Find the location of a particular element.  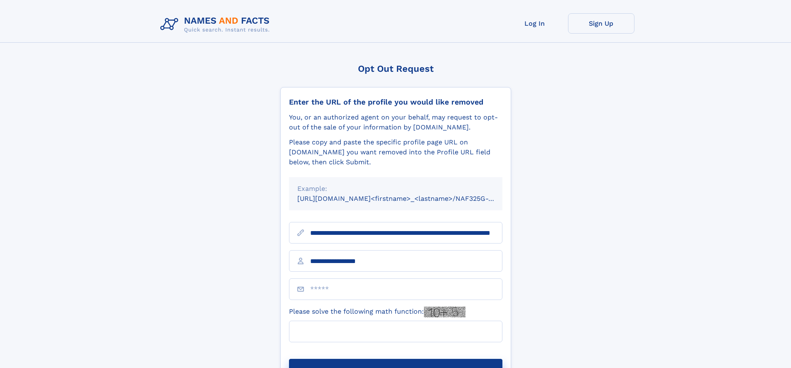

div: You, or an authorized agent on your behalf, may request to opt-out of the sale of your informatio... is located at coordinates (396, 122).